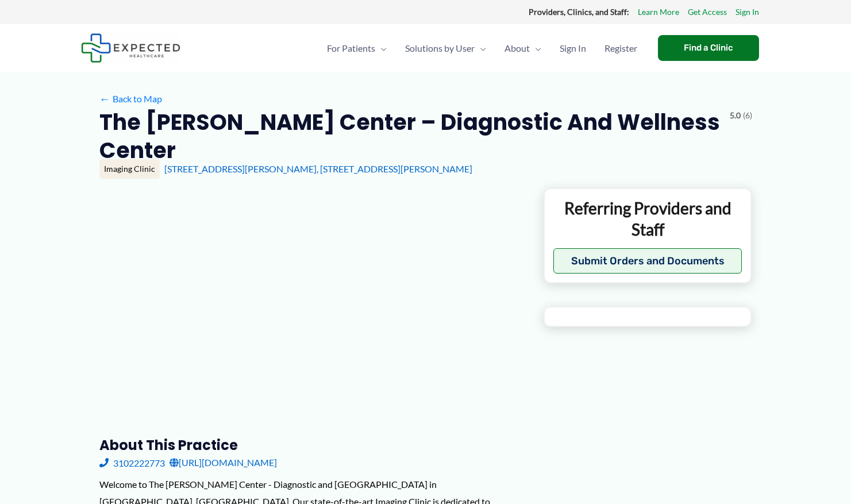 Image resolution: width=851 pixels, height=504 pixels. Describe the element at coordinates (129, 169) in the screenshot. I see `div: Imaging Clinic` at that location.